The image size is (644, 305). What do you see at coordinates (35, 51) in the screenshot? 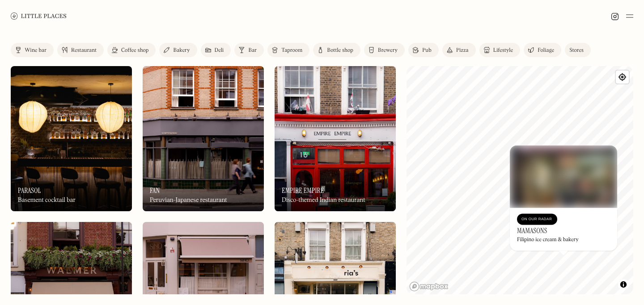
I see `div: Wine bar` at bounding box center [35, 51].